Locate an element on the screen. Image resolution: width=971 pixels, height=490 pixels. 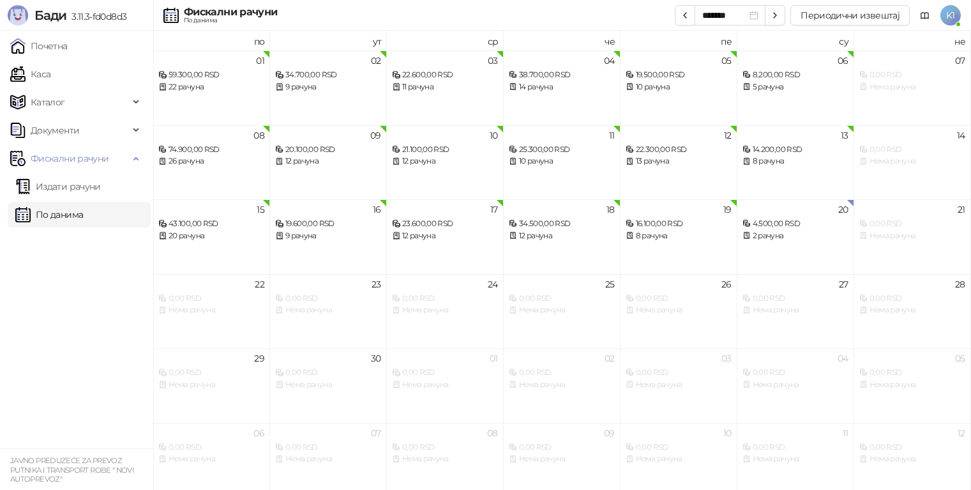
div: 26 рачуна is located at coordinates (211, 161).